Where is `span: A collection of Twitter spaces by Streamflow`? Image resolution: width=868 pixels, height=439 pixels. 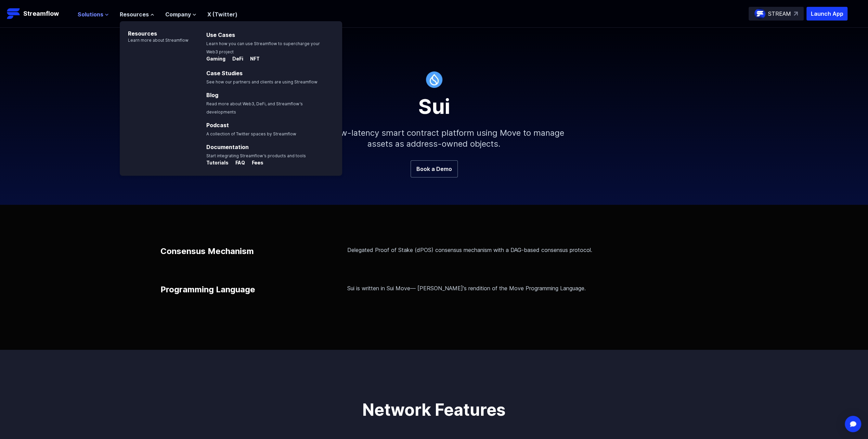 span: A collection of Twitter spaces by Streamflow is located at coordinates (251, 133).